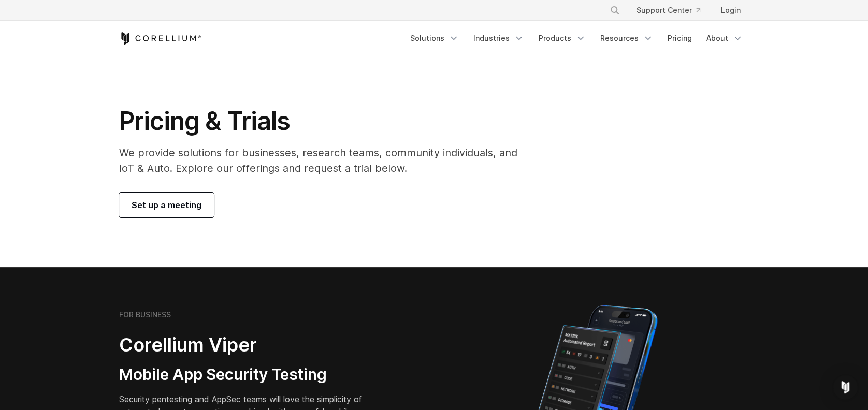 This screenshot has width=868, height=410. Describe the element at coordinates (679, 39) in the screenshot. I see `a: Pricing` at that location.